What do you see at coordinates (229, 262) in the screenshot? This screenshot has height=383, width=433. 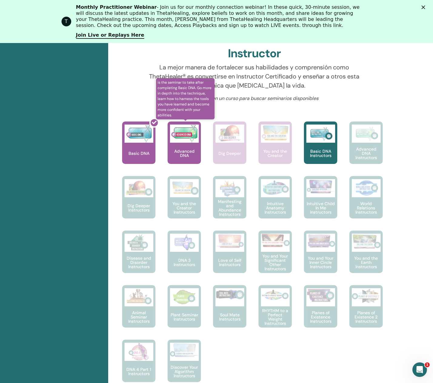 I see `p: Love of Self Instructors` at bounding box center [229, 262].